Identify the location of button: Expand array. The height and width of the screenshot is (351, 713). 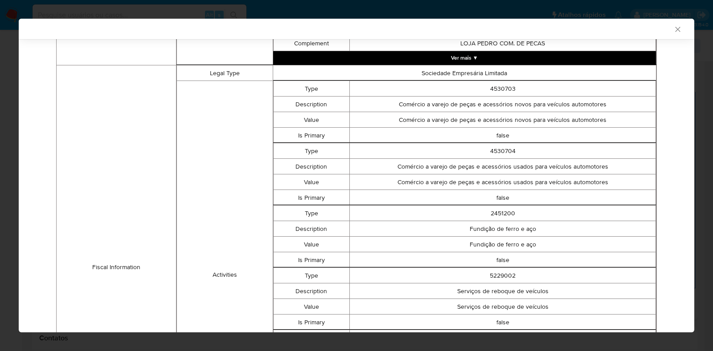
(465, 58).